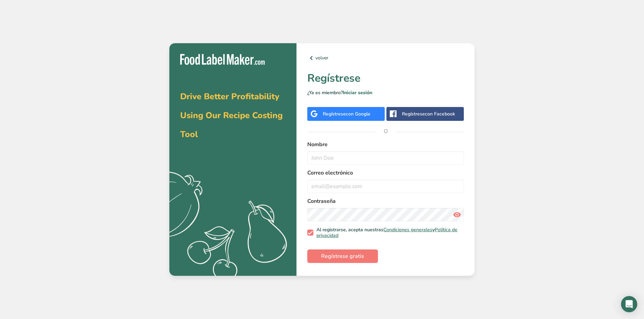 The height and width of the screenshot is (319, 644). What do you see at coordinates (222, 59) in the screenshot?
I see `img: Food Label Maker` at bounding box center [222, 59].